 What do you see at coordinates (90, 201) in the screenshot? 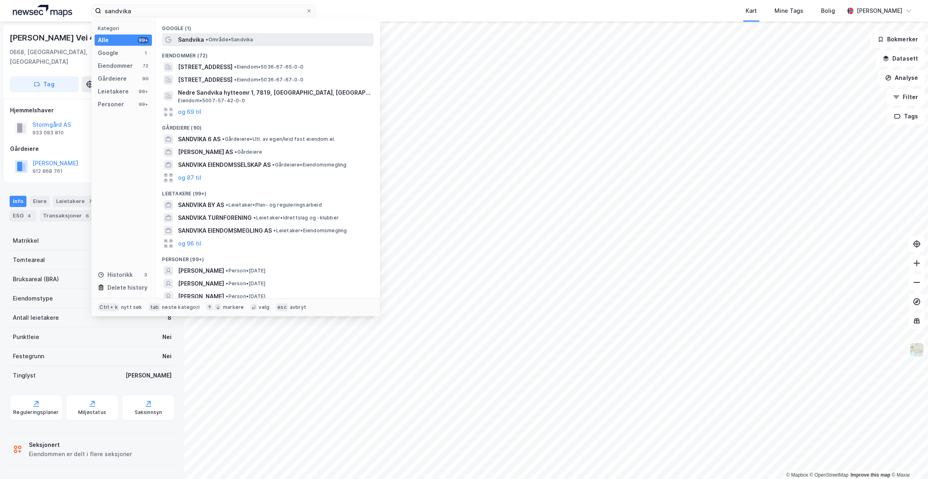
I see `div: 7` at bounding box center [90, 201].